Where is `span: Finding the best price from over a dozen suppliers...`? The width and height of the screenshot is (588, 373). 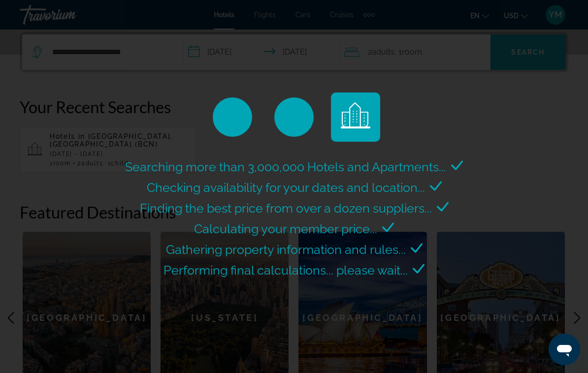 span: Finding the best price from over a dozen suppliers... is located at coordinates (285, 208).